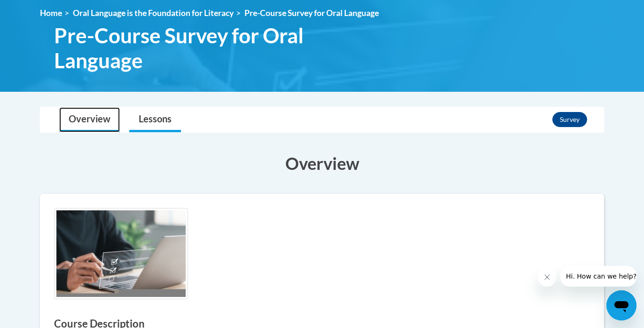 The image size is (644, 328). Describe the element at coordinates (41, 11) in the screenshot. I see `span: Hi. How can we help?` at that location.